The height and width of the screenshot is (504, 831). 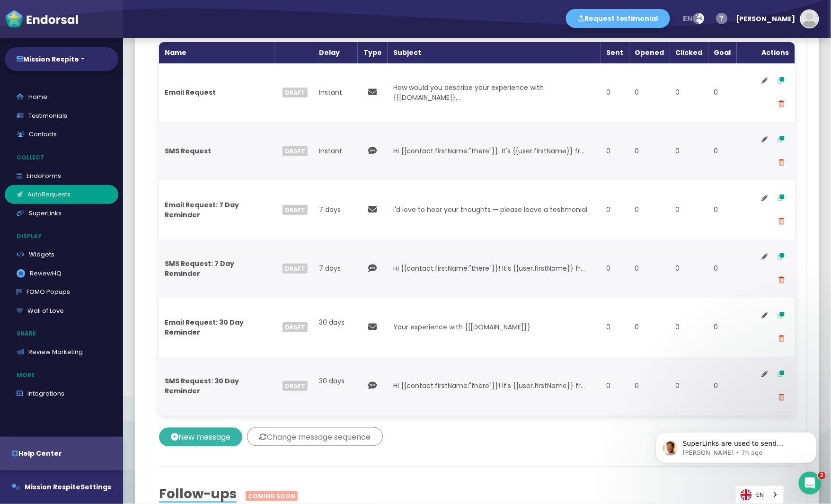 What do you see at coordinates (217, 52) in the screenshot?
I see `th: Name` at bounding box center [217, 52].